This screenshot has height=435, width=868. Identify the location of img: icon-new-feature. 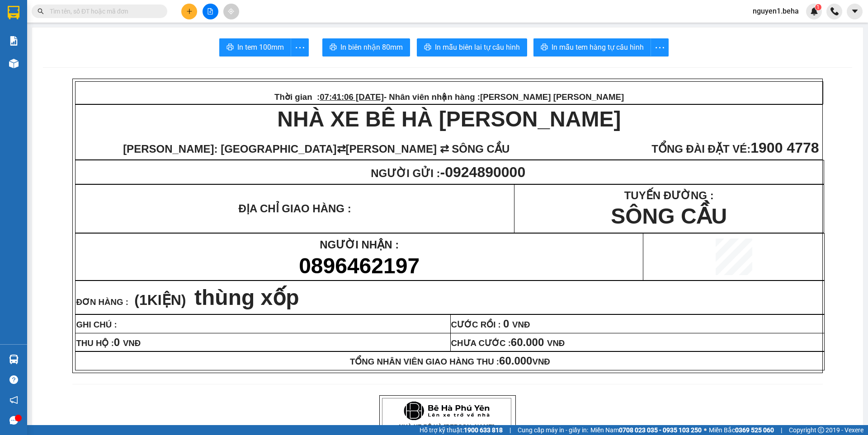
(814, 11).